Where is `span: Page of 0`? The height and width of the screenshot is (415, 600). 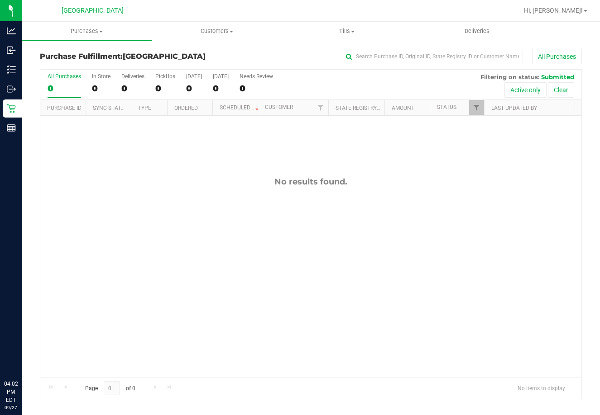
span: Page of 0 is located at coordinates (110, 388).